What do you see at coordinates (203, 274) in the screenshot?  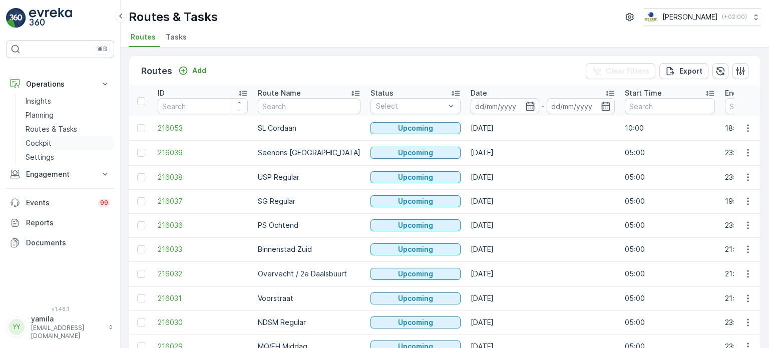 I see `a: 216032` at bounding box center [203, 274].